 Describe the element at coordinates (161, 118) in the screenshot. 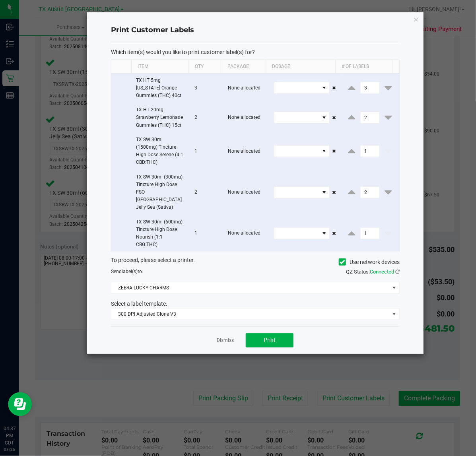

I see `td: TX HT 20mg Strawberry Lemonade Gummies (THC) 15ct` at that location.